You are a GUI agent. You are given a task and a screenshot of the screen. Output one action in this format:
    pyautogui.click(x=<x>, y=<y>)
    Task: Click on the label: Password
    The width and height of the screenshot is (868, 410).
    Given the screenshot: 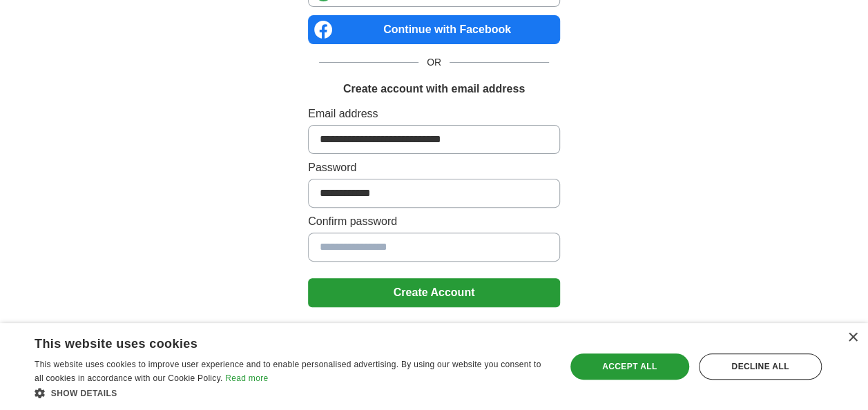 What is the action you would take?
    pyautogui.click(x=434, y=168)
    